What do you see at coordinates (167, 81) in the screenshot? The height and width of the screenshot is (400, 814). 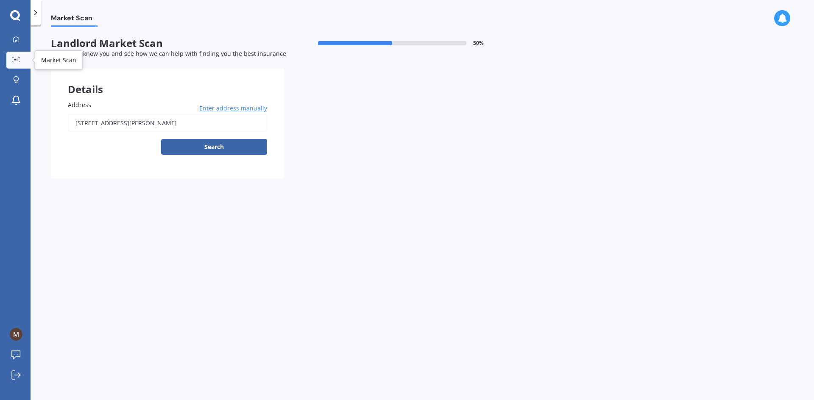 I see `div: Details` at bounding box center [167, 81].